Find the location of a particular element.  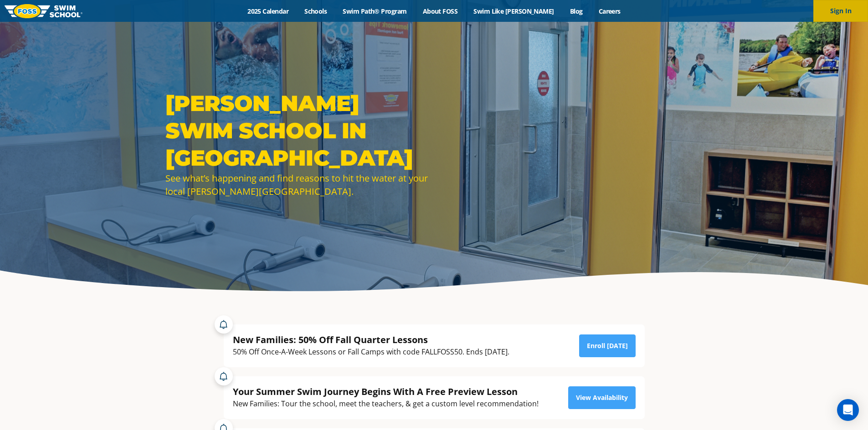

img: FOSS Swim School Logo is located at coordinates (43, 11).